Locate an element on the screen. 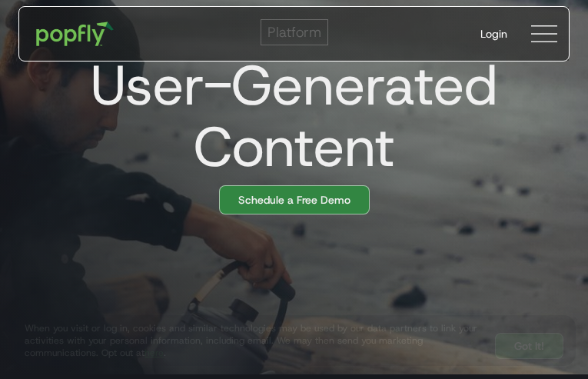  div: Login is located at coordinates (493, 34).